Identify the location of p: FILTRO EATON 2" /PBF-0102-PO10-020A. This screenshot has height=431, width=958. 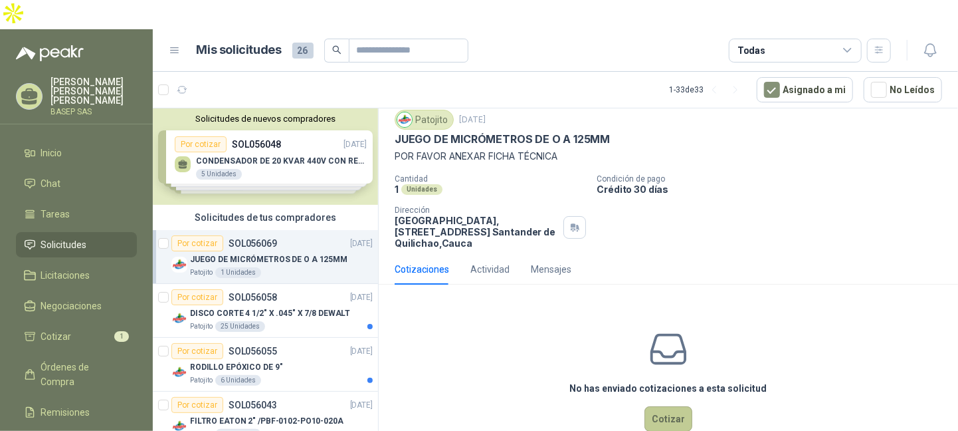
(267, 421).